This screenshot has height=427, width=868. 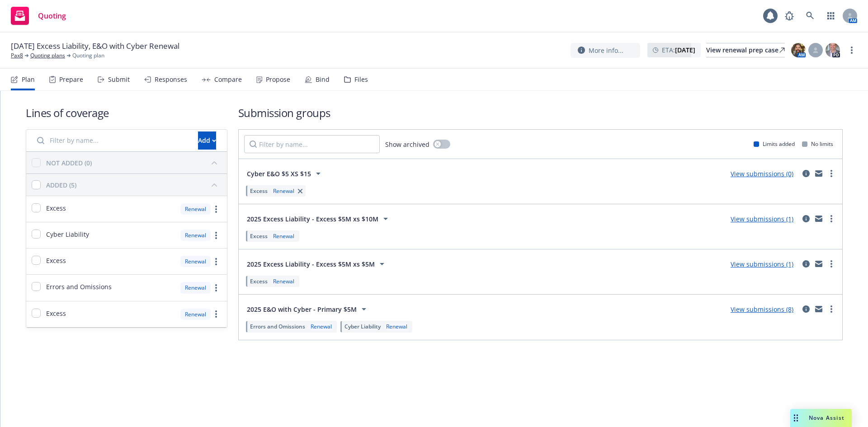 I want to click on span: 2025 Excess Liability - Excess $5M xs $5M, so click(x=311, y=264).